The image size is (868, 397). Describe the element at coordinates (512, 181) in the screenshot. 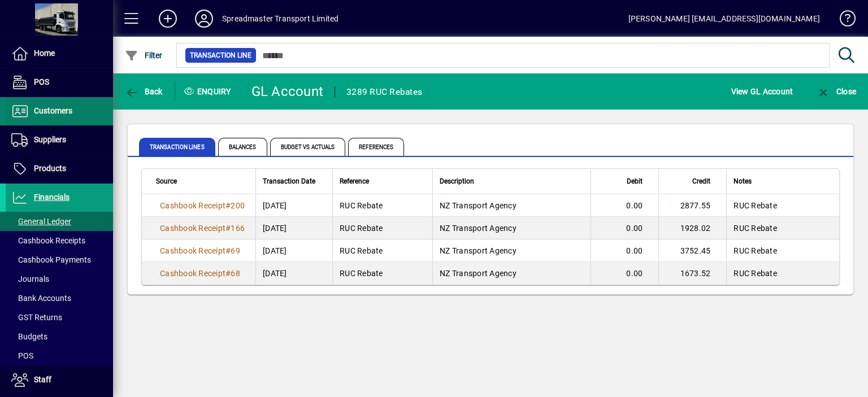

I see `div: Description` at that location.